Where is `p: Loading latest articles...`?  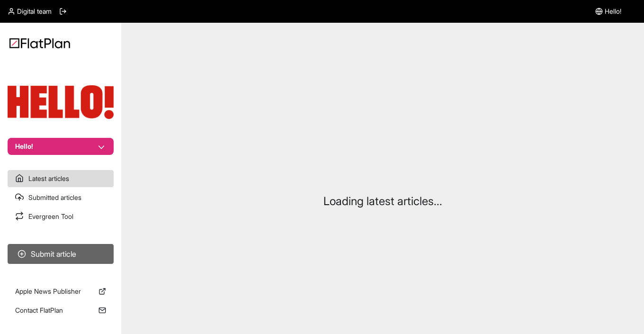
p: Loading latest articles... is located at coordinates (383, 202).